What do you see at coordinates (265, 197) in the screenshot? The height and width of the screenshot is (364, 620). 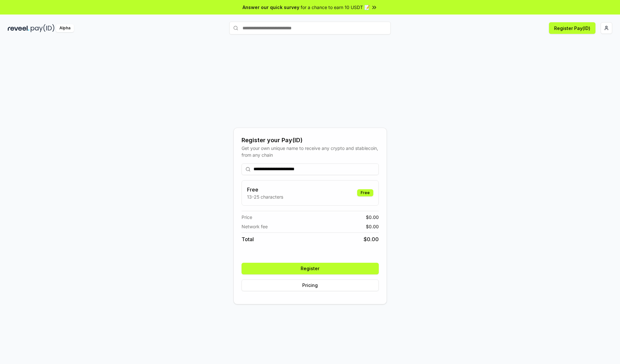 I see `p: 13-25 characters` at bounding box center [265, 197].